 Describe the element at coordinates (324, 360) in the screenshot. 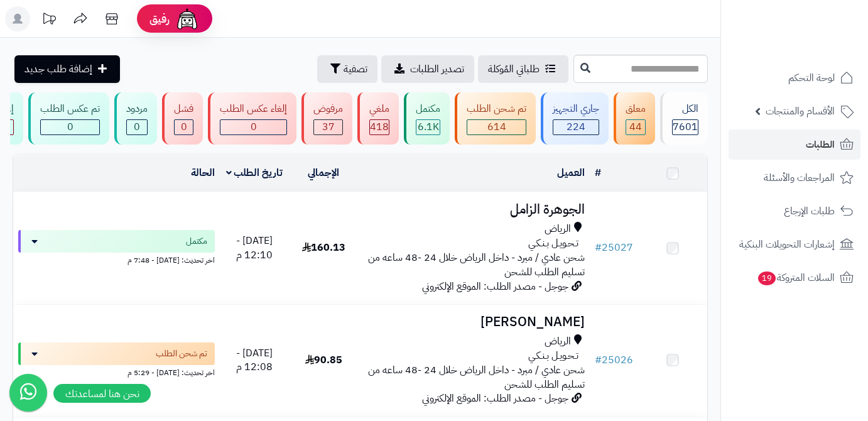

I see `span: 90.85` at that location.